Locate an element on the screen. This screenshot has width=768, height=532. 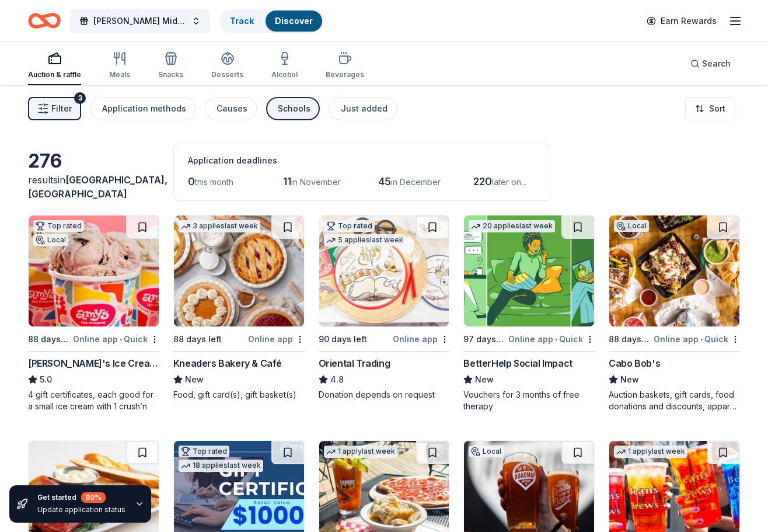
div: Oriental Trading is located at coordinates (355, 363).